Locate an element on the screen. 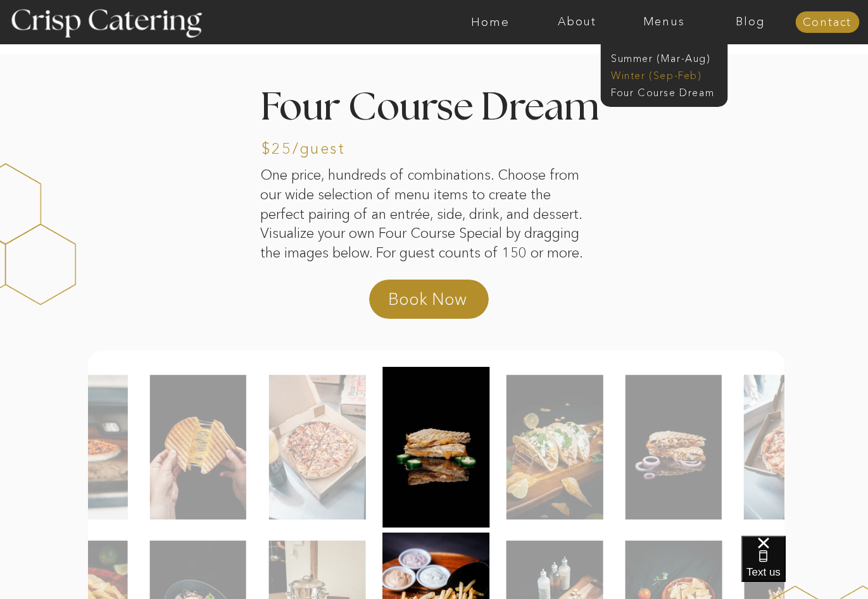 This screenshot has width=868, height=599. a: Blog is located at coordinates (750, 22).